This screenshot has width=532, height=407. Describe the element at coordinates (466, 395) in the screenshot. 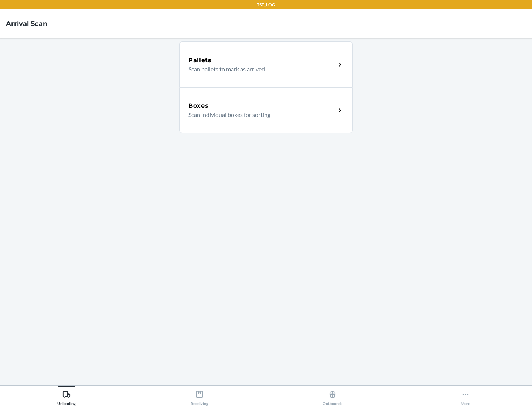

I see `button: More` at that location.